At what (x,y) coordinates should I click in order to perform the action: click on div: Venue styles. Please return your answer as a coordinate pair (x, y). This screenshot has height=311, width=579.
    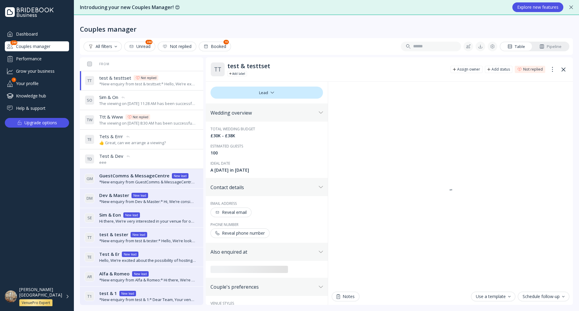
    Looking at the image, I should click on (267, 303).